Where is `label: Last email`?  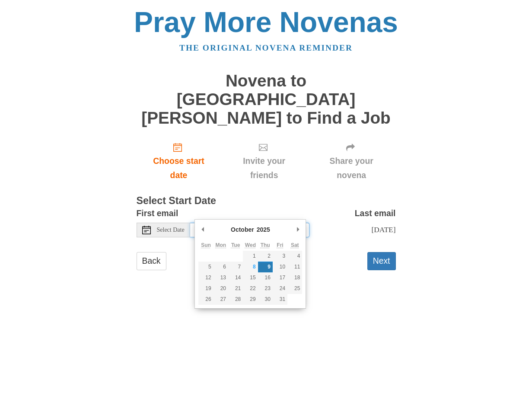
label: Last email is located at coordinates (375, 213).